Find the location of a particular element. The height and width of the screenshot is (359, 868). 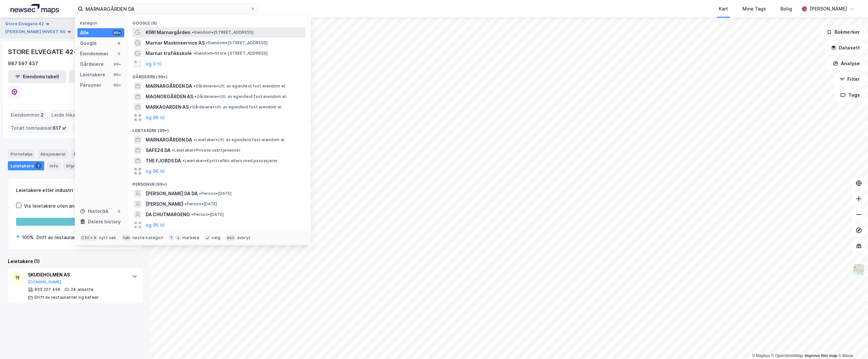

div: velg is located at coordinates (216, 238).